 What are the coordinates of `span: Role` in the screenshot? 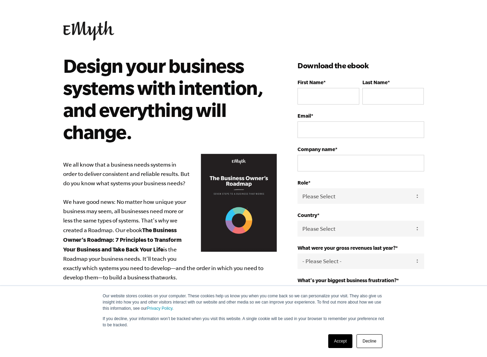 It's located at (303, 183).